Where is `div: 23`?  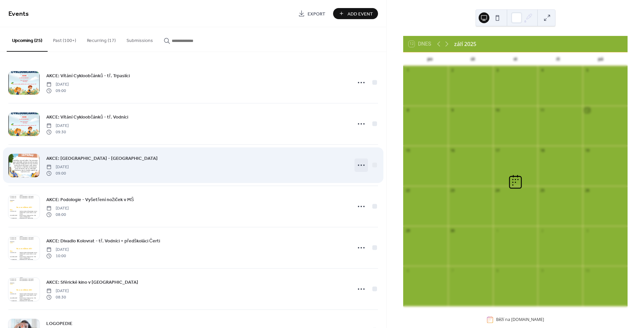 div: 23 is located at coordinates (452, 190).